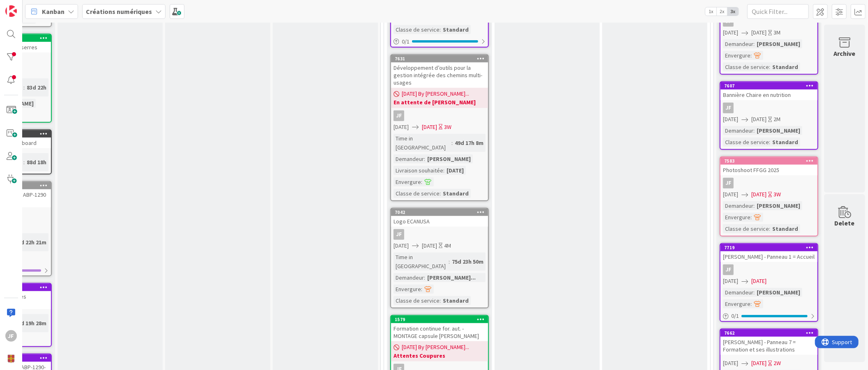  What do you see at coordinates (769, 170) in the screenshot?
I see `div: Photoshoot FFGG 2025` at bounding box center [769, 170].